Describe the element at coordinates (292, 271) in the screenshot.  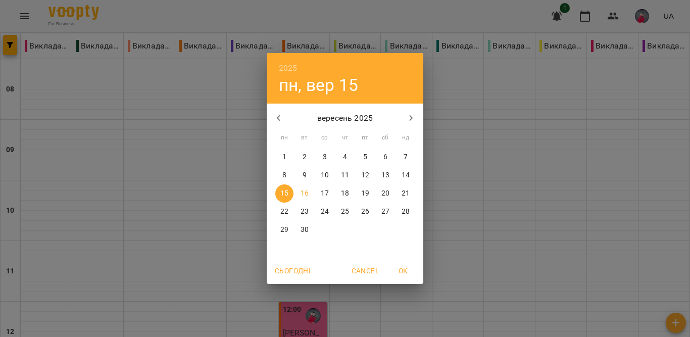
I see `button: Сьогодні` at that location.